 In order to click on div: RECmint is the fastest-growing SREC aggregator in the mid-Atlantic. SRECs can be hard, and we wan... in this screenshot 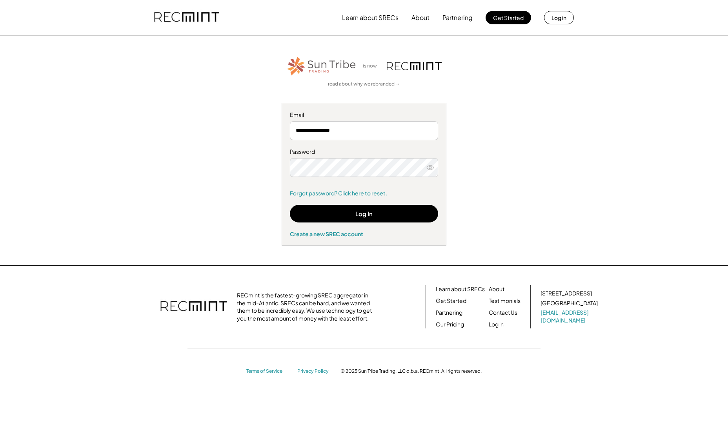, I will do `click(306, 307)`.